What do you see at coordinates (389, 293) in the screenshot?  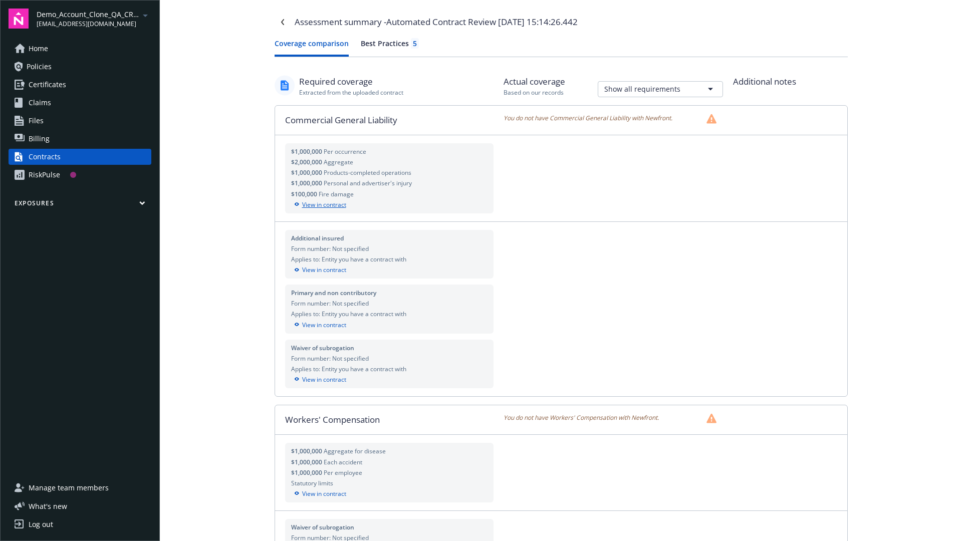 I see `div: Primary and non contributory` at bounding box center [389, 293].